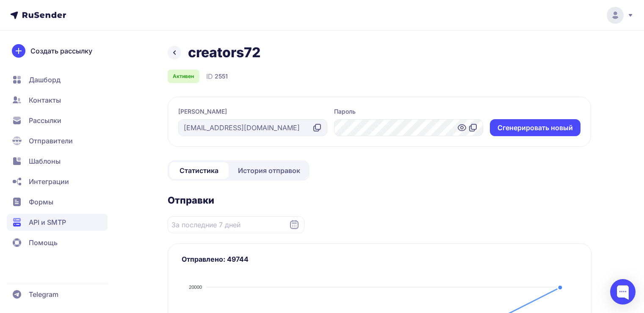 The image size is (644, 313). Describe the element at coordinates (45, 100) in the screenshot. I see `span: Контакты` at that location.